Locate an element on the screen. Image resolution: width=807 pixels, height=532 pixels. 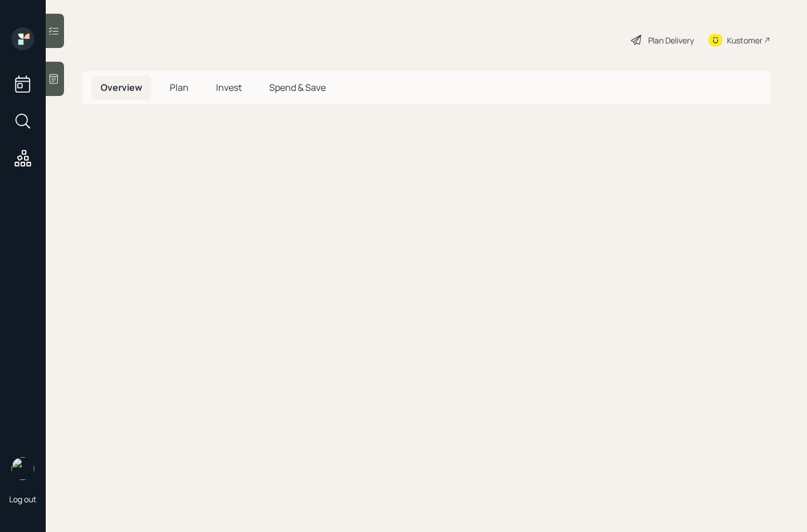
div: Kustomer is located at coordinates (745, 40).